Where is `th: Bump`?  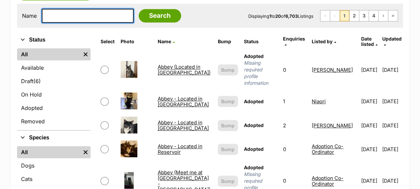 th: Bump is located at coordinates (228, 41).